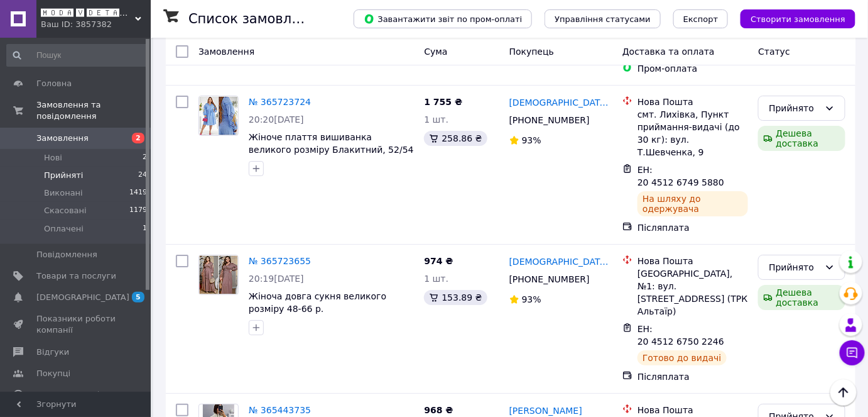 Image resolution: width=868 pixels, height=417 pixels. I want to click on span: Виконані, so click(64, 193).